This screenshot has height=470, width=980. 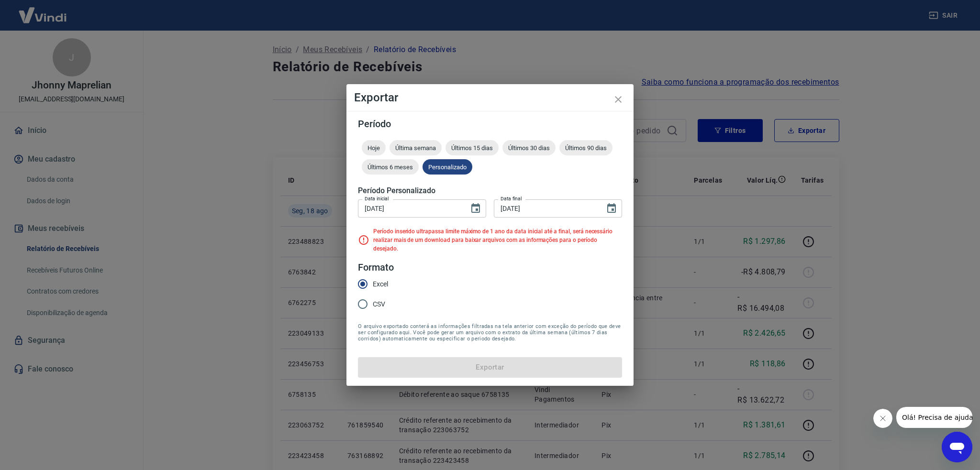 What do you see at coordinates (618, 99) in the screenshot?
I see `button: close` at bounding box center [618, 99].